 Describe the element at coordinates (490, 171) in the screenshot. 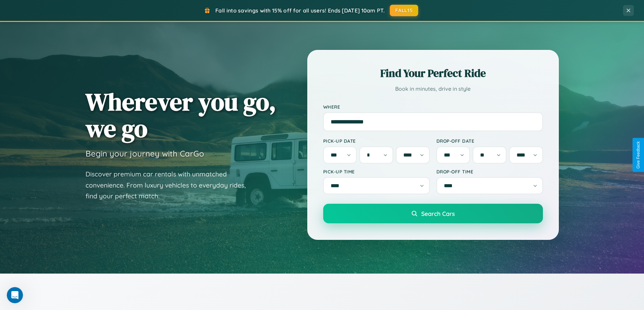

I see `label: Drop-off Time` at that location.